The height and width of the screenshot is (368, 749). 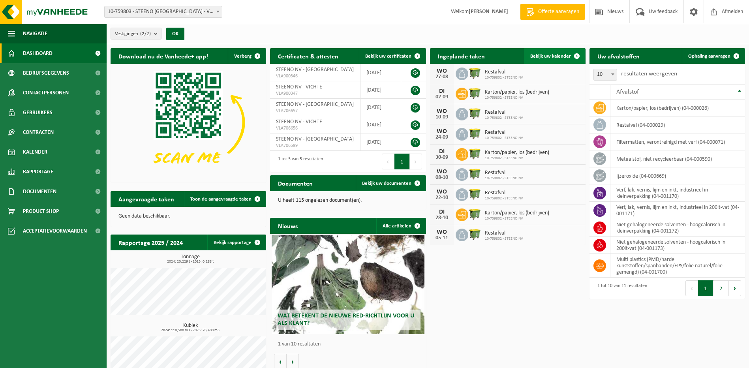 What do you see at coordinates (677, 176) in the screenshot?
I see `td: ijzeroxide (04-000669)` at bounding box center [677, 176].